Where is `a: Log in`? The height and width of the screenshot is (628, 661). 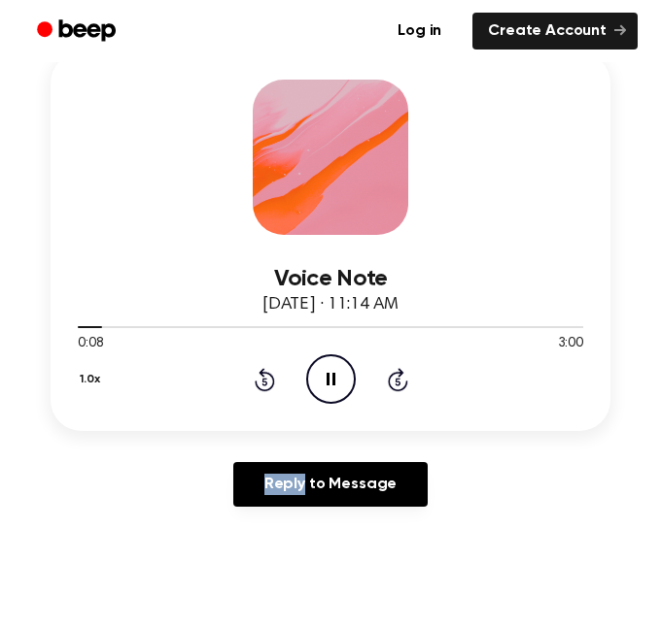
a: Log in is located at coordinates (419, 31).